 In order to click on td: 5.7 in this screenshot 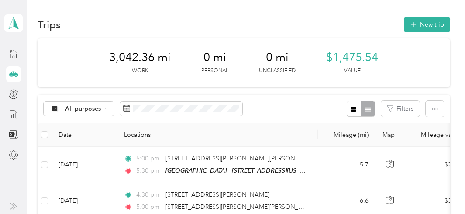, I will do `click(346, 165)`.